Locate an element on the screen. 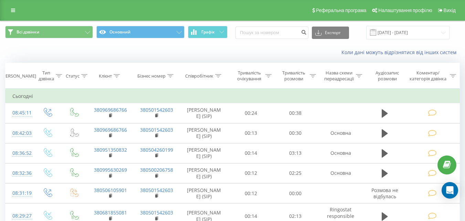  div: Бізнес номер is located at coordinates (151, 76).